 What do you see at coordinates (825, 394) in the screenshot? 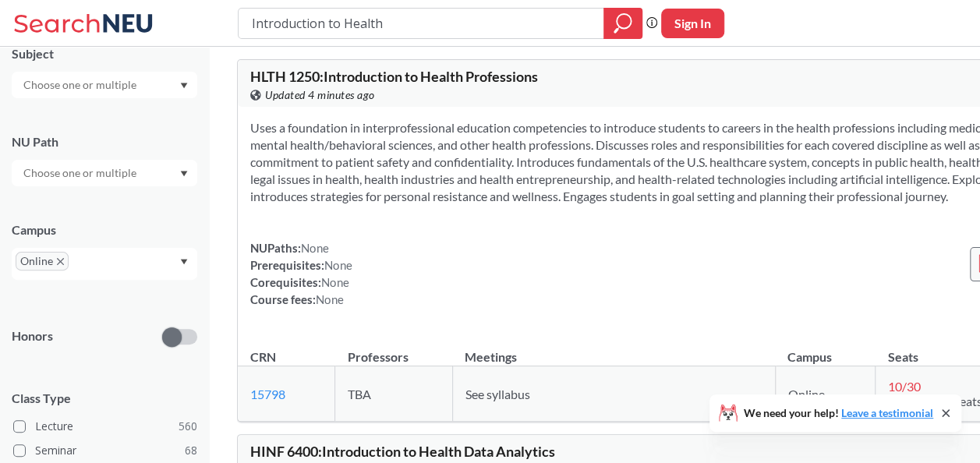
I see `td: Online` at bounding box center [825, 394].